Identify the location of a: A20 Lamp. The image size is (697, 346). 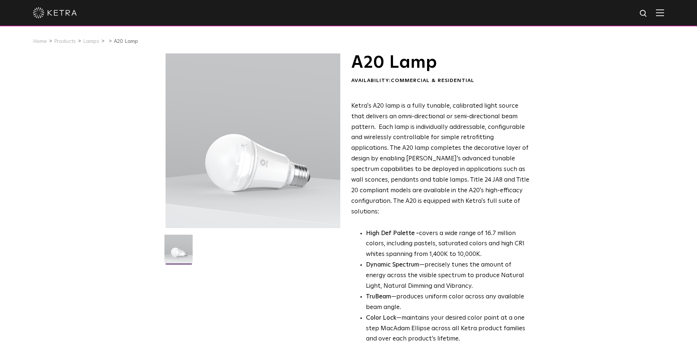
(126, 41).